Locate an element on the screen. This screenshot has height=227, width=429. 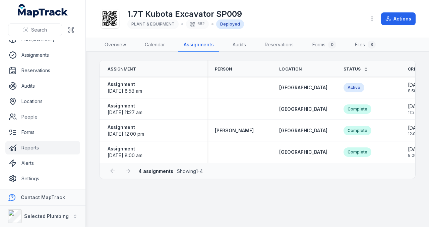
span: 8:58 am is located at coordinates (416, 91).